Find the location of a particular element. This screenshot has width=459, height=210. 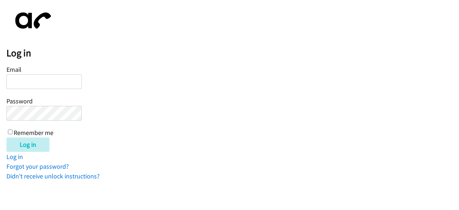

h2: Log in is located at coordinates (233, 53).